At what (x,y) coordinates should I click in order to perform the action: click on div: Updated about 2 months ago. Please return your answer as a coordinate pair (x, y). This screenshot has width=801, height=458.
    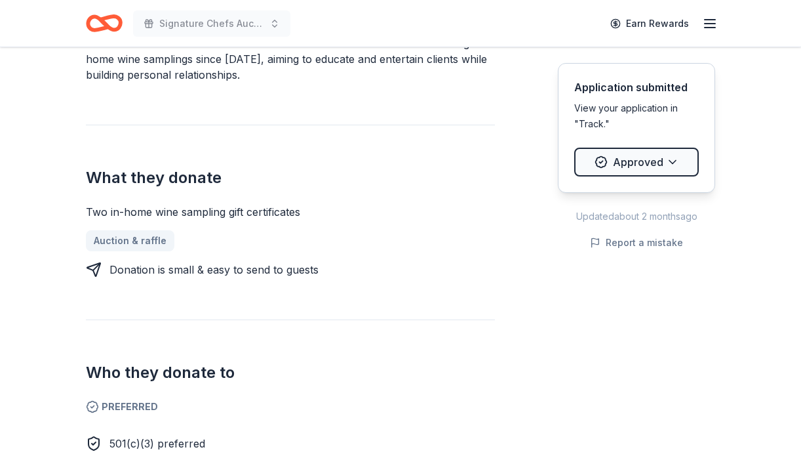
    Looking at the image, I should click on (637, 216).